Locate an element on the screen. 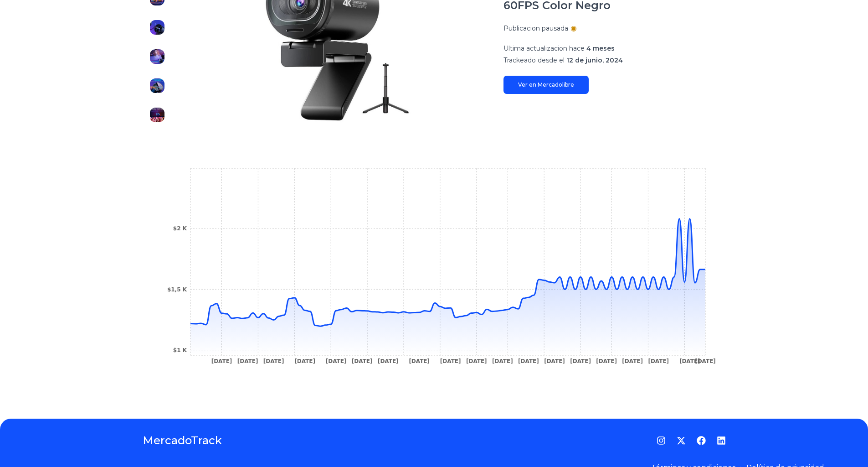  a: Ver en Mercadolibre is located at coordinates (546, 85).